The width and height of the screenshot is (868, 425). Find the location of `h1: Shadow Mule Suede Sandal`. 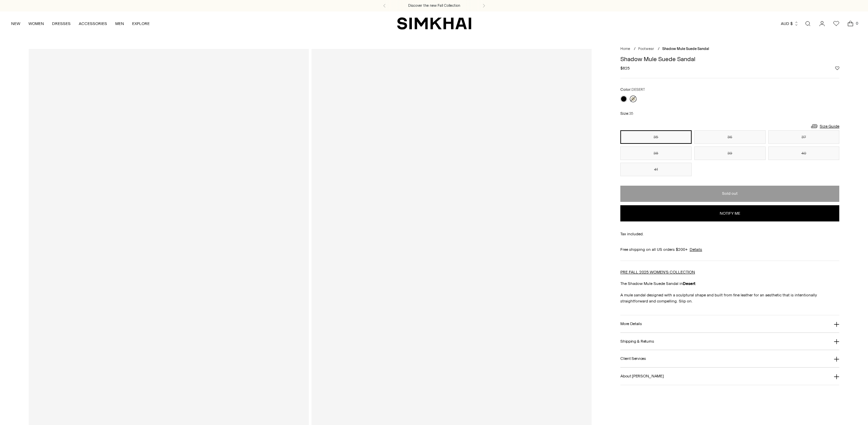

h1: Shadow Mule Suede Sandal is located at coordinates (730, 59).